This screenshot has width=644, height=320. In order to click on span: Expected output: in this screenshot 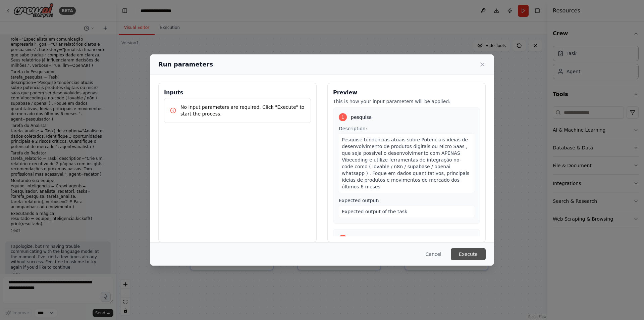, I will do `click(359, 201)`.